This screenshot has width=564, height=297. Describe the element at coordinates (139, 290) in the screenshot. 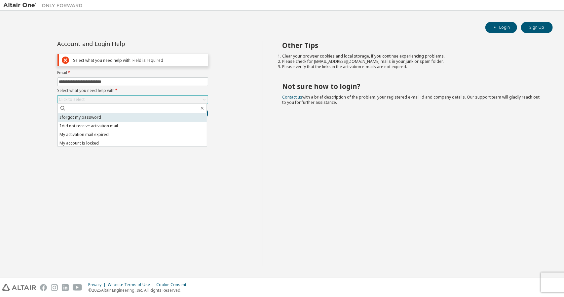

I see `p: © 2025 Altair Engineering, Inc. All Rights Reserved.` at that location.